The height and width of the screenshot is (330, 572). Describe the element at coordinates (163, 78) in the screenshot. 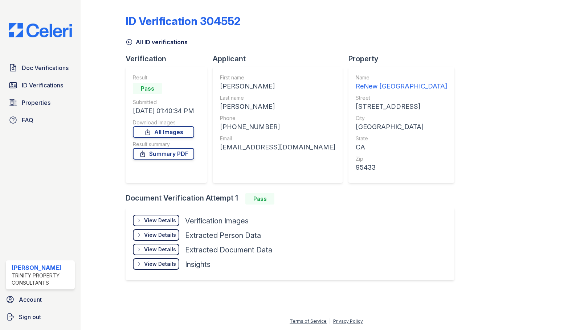

I see `div: Result` at that location.